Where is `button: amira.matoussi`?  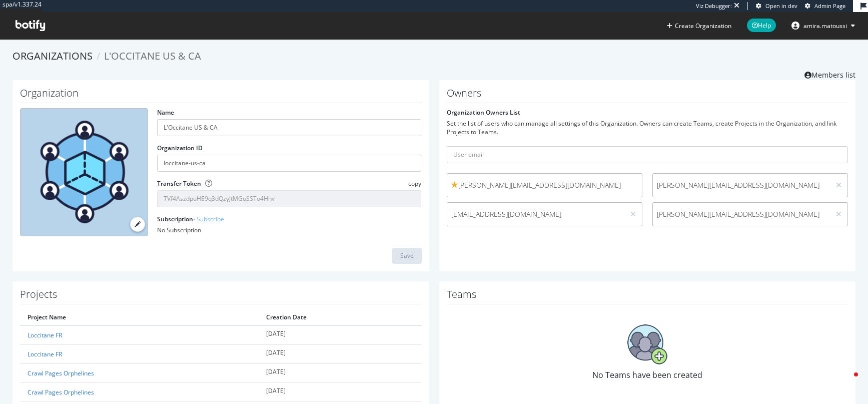 button: amira.matoussi is located at coordinates (823, 25).